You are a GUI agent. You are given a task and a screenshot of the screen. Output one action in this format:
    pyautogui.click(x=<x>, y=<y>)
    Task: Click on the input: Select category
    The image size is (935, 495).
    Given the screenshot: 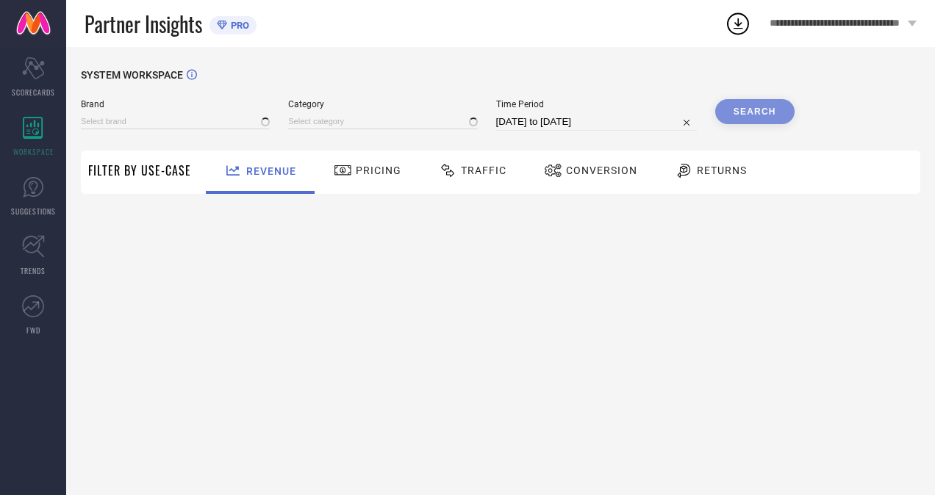 What is the action you would take?
    pyautogui.click(x=382, y=121)
    